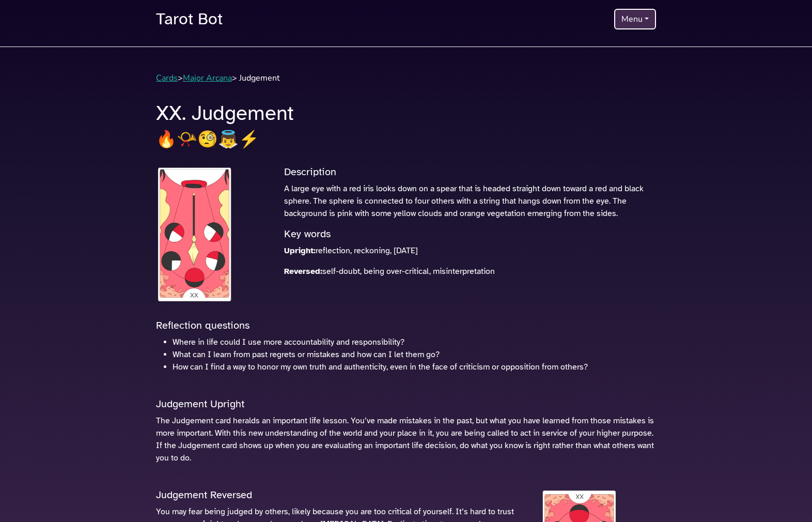 This screenshot has width=812, height=522. Describe the element at coordinates (414, 342) in the screenshot. I see `li: Where in life could I use more accountability and responsibility?` at that location.